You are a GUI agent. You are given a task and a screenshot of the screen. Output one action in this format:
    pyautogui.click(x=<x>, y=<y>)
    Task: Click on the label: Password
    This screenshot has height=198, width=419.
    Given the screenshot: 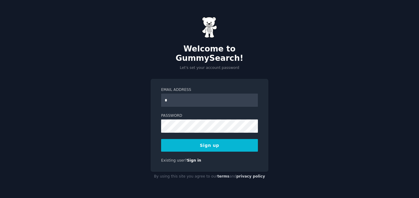 What is the action you would take?
    pyautogui.click(x=209, y=116)
    